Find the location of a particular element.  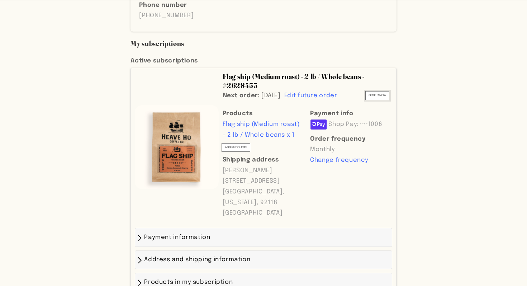

button: ADD PRODUCTS is located at coordinates (236, 147).